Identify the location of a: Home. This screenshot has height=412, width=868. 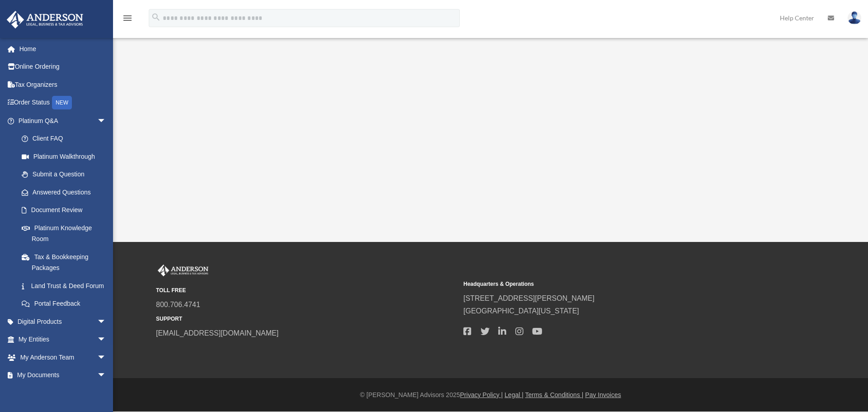
(63, 49).